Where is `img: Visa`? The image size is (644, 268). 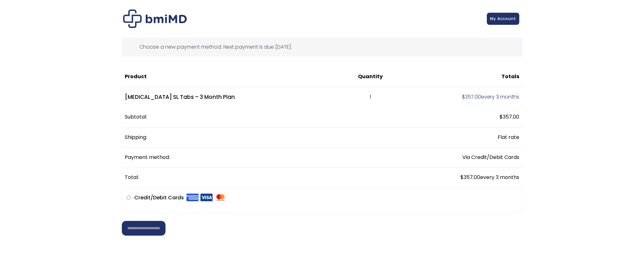
img: Visa is located at coordinates (206, 198).